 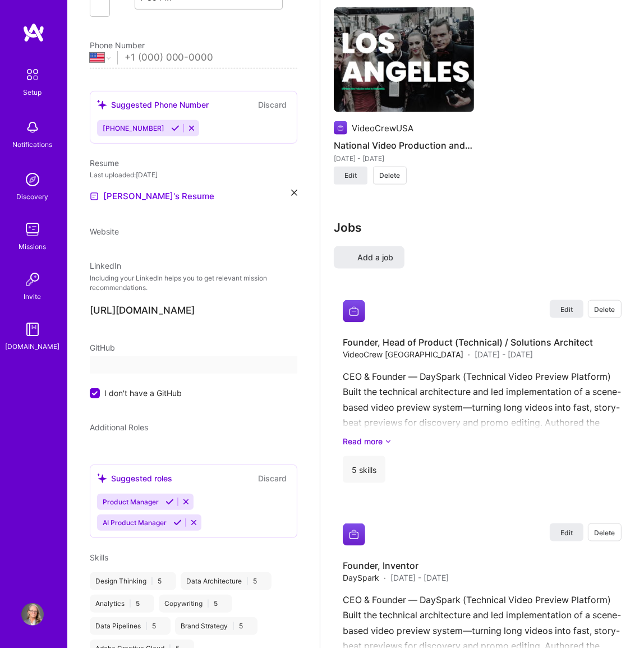 I want to click on h4: Founder, Inventor, so click(x=395, y=565).